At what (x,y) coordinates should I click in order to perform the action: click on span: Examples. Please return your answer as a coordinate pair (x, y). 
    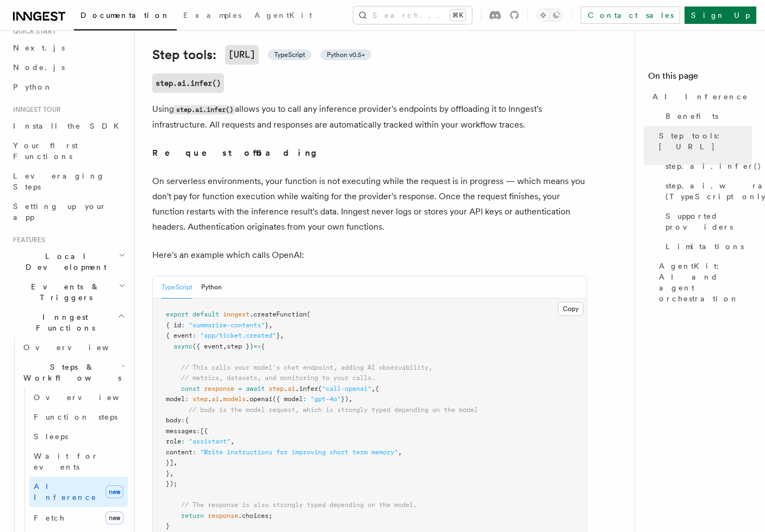
    Looking at the image, I should click on (212, 16).